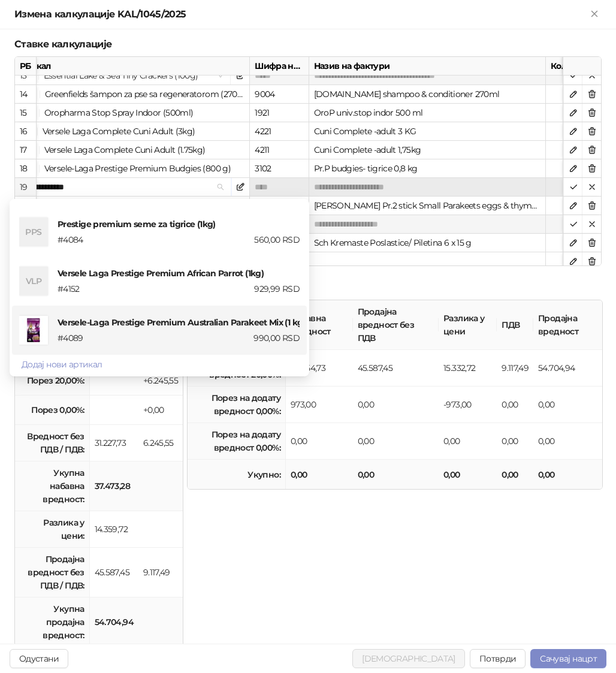 This screenshot has height=673, width=616. I want to click on td: 6.245,55, so click(161, 443).